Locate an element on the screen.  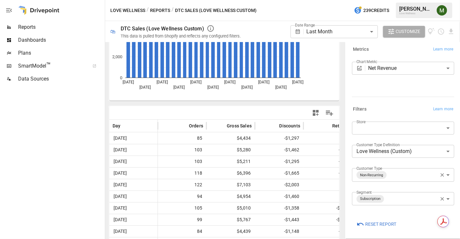
span: $5,767 is located at coordinates (230, 219).